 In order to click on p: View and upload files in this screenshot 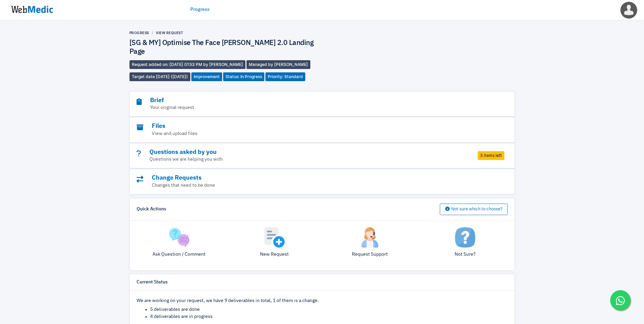, I will do `click(303, 134)`.